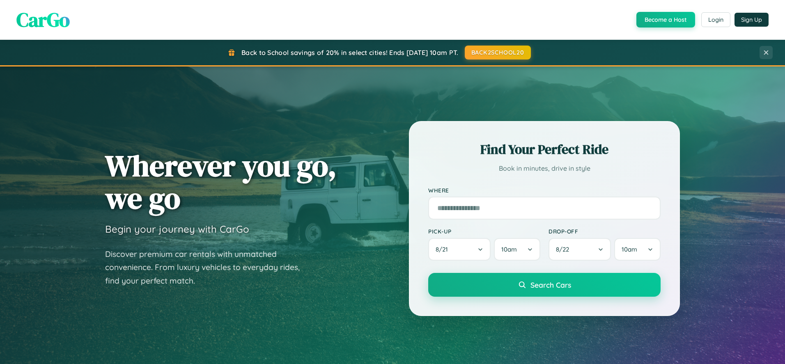 The height and width of the screenshot is (364, 785). I want to click on label: Where, so click(545, 190).